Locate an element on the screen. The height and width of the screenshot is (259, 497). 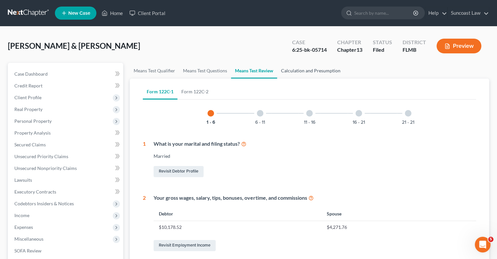
div: Filed is located at coordinates (383, 50).